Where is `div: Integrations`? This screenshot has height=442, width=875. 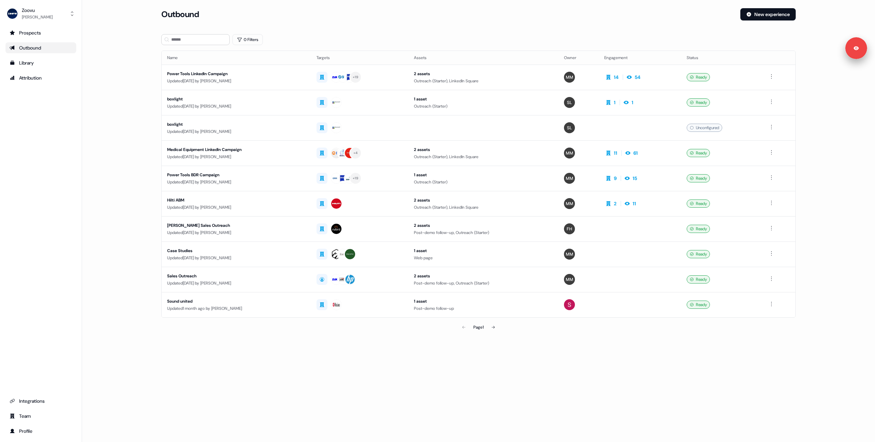 div: Integrations is located at coordinates (41, 401).